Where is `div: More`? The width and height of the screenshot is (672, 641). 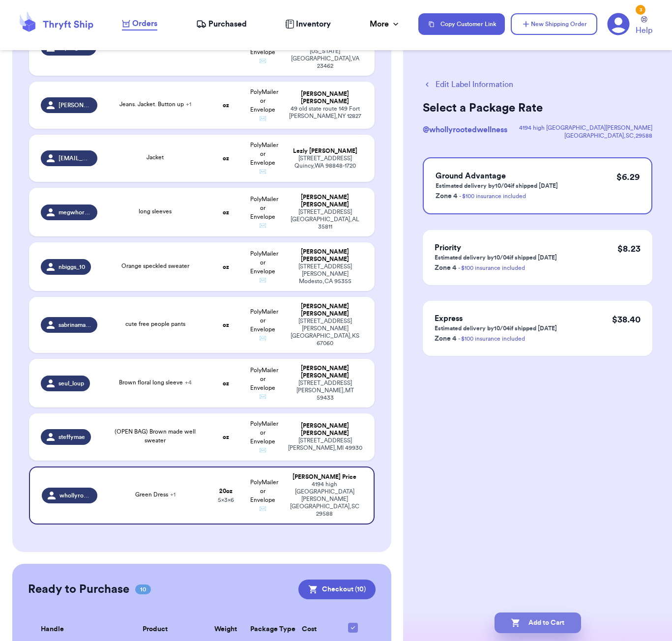
div: More is located at coordinates (385, 24).